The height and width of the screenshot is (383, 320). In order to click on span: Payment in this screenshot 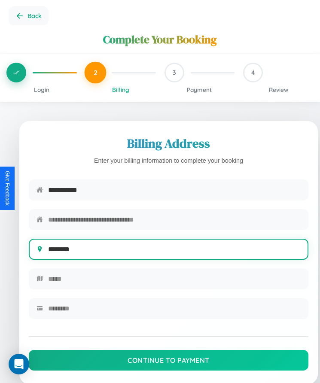, I will do `click(199, 89)`.